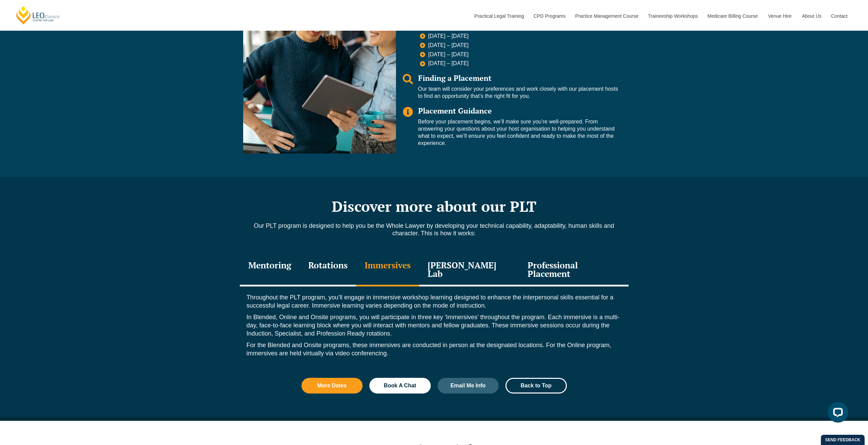 The image size is (868, 445). Describe the element at coordinates (332, 386) in the screenshot. I see `span: More Dates` at that location.